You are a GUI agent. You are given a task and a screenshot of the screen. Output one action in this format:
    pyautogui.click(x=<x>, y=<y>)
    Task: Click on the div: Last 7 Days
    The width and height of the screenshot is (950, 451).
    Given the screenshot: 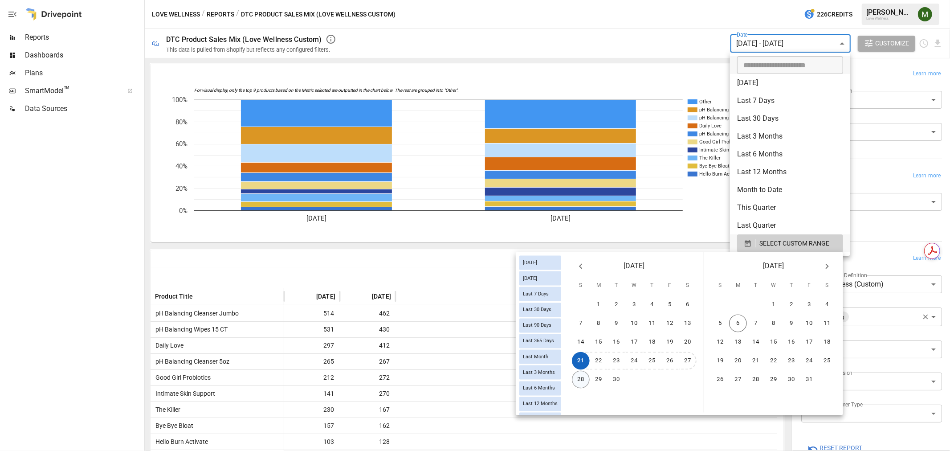 What is the action you would take?
    pyautogui.click(x=540, y=294)
    